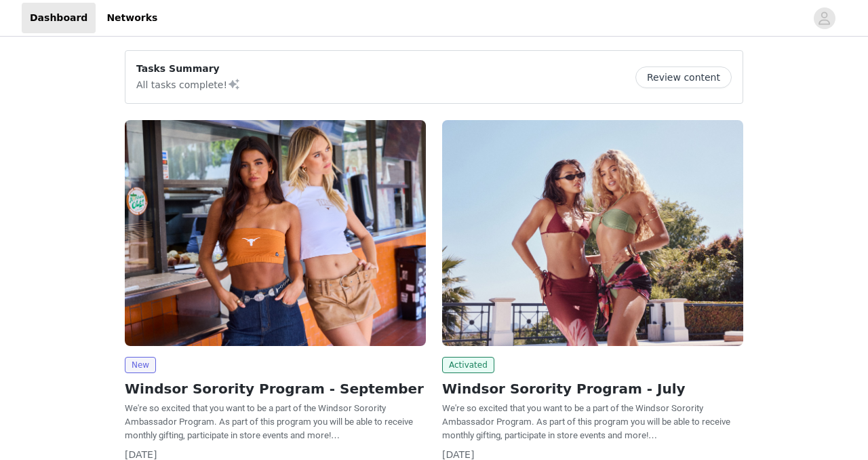  What do you see at coordinates (132, 17) in the screenshot?
I see `a: Networks` at bounding box center [132, 17].